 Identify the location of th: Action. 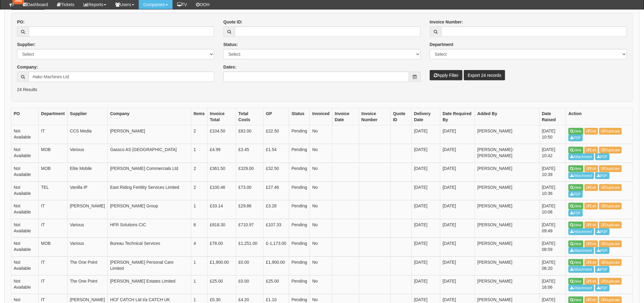
(599, 116).